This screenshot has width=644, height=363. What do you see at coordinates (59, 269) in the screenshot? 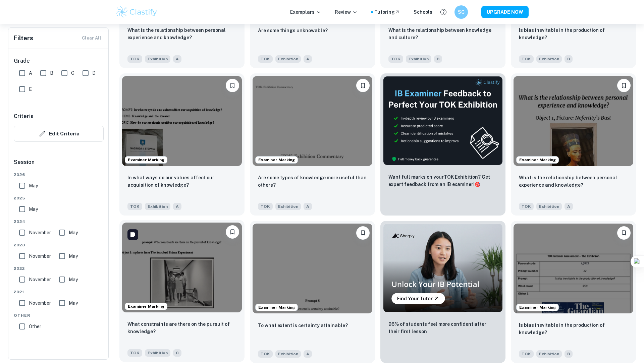
I see `span: 2022` at bounding box center [59, 269].